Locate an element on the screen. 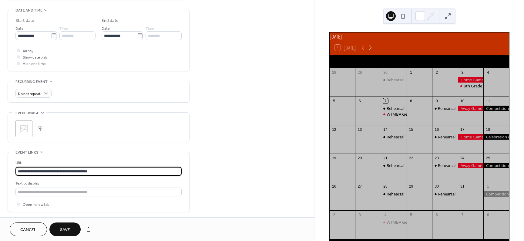 Image resolution: width=524 pixels, height=241 pixels. span: Event links is located at coordinates (27, 152).